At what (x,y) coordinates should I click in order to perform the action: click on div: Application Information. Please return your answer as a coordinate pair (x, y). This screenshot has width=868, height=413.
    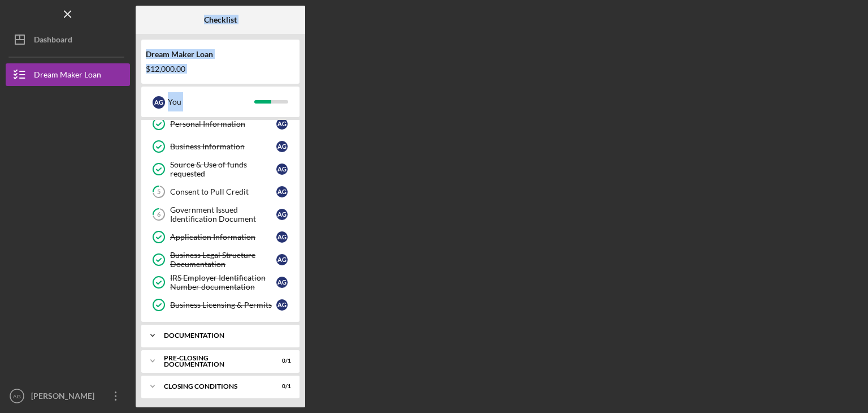
    Looking at the image, I should click on (223, 237).